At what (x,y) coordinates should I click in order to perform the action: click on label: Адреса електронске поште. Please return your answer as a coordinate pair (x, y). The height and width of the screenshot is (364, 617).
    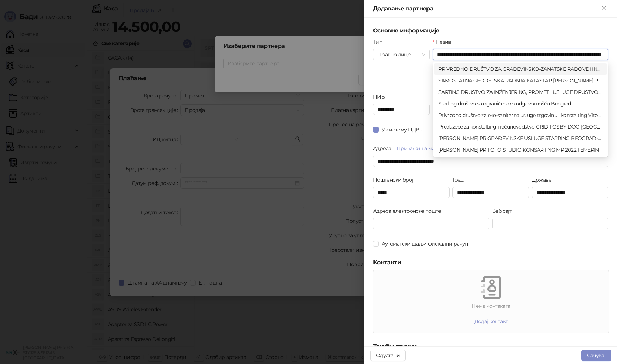
    Looking at the image, I should click on (409, 211).